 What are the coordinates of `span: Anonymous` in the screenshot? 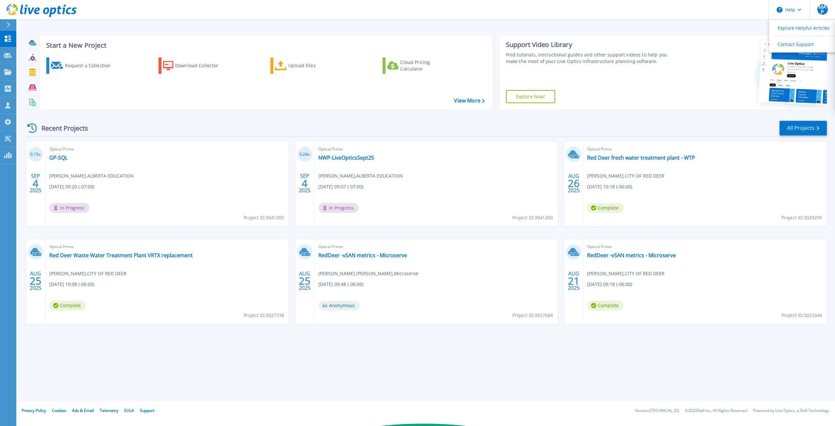 It's located at (339, 305).